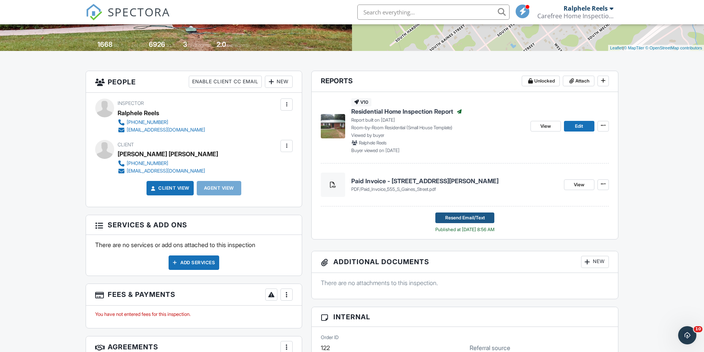  What do you see at coordinates (490, 348) in the screenshot?
I see `label: Referral source` at bounding box center [490, 348].